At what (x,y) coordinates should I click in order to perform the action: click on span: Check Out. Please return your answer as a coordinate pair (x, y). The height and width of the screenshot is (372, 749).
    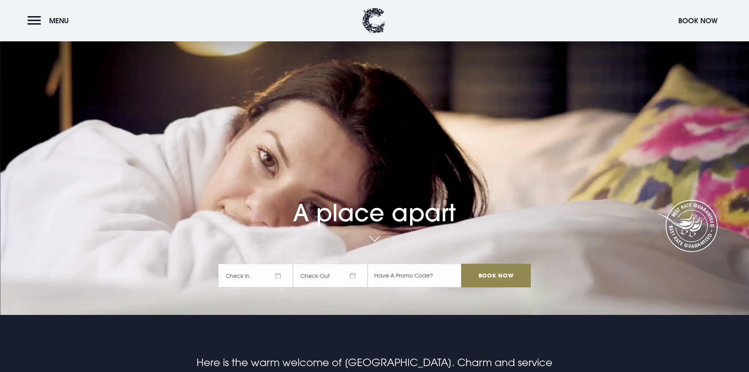
    Looking at the image, I should click on (330, 275).